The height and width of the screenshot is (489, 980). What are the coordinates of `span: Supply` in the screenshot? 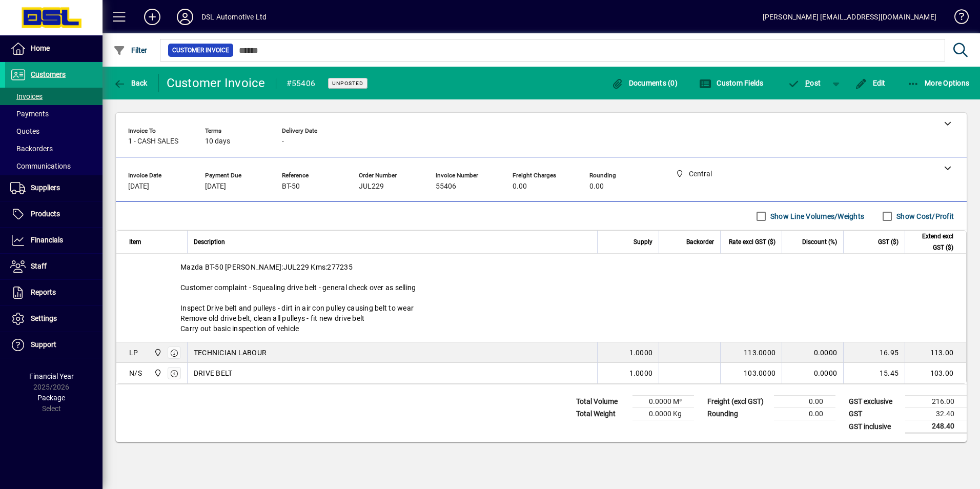 It's located at (643, 242).